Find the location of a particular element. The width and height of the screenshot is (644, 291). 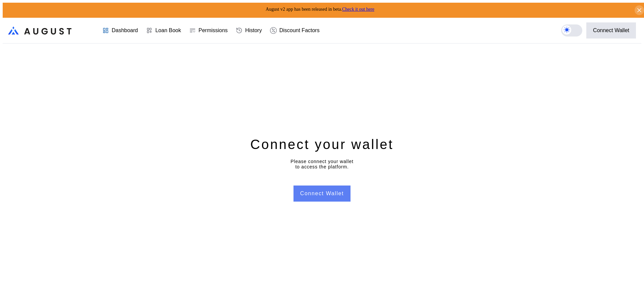

a: Permissions is located at coordinates (208, 31).